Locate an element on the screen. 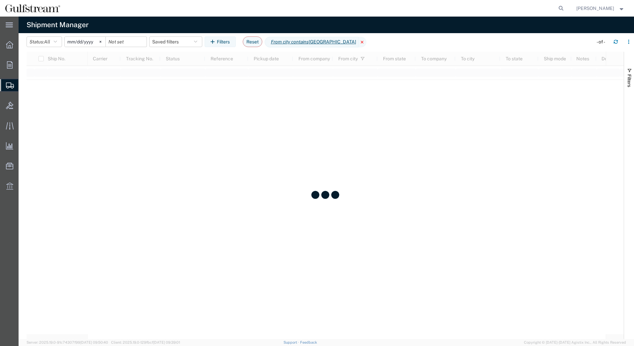 The image size is (634, 346). span: TROY CROSS is located at coordinates (595, 8).